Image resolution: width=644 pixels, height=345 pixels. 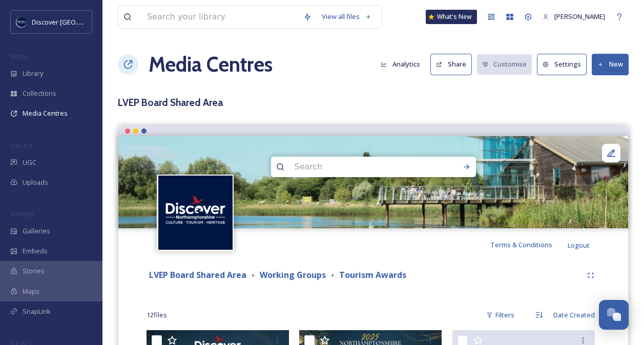 What do you see at coordinates (579, 246) in the screenshot?
I see `span: Logout` at bounding box center [579, 246].